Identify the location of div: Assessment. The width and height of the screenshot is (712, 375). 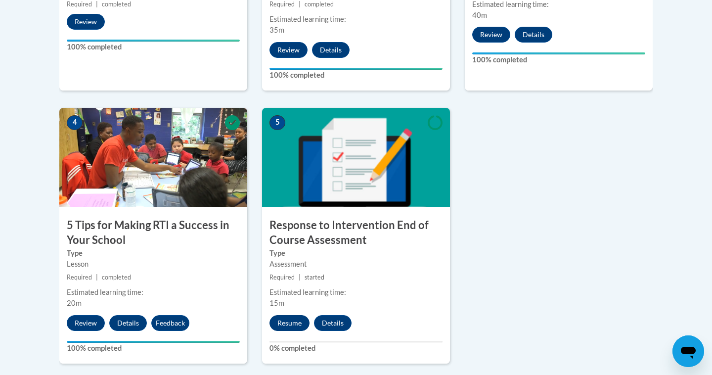
(356, 264).